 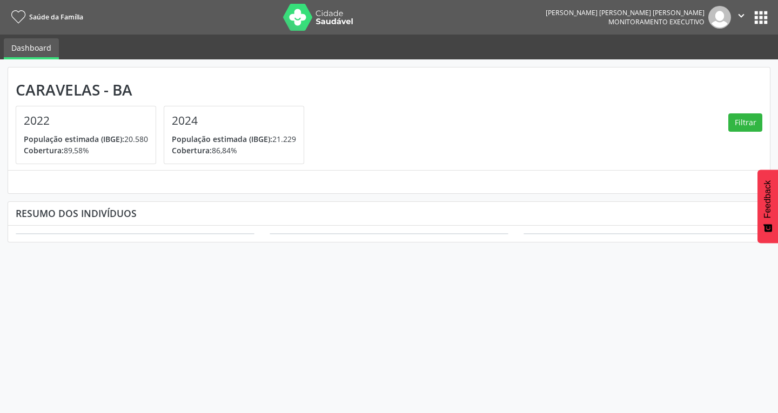 What do you see at coordinates (761, 17) in the screenshot?
I see `button: apps` at bounding box center [761, 17].